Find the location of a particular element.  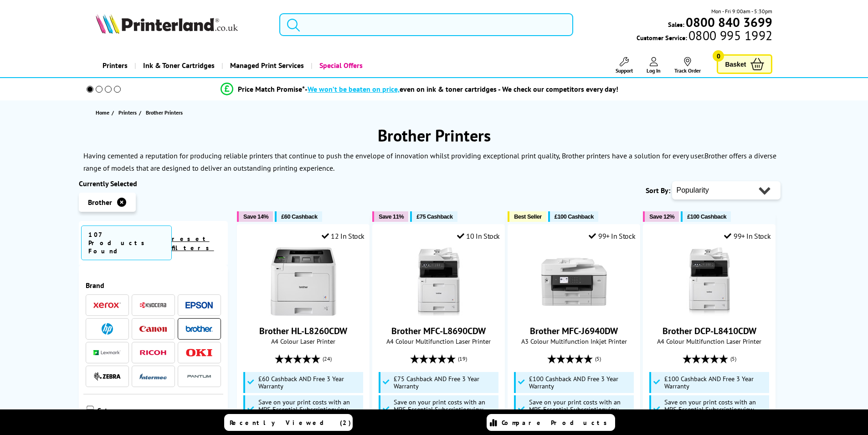

span: 107 Products Found is located at coordinates (126, 242).